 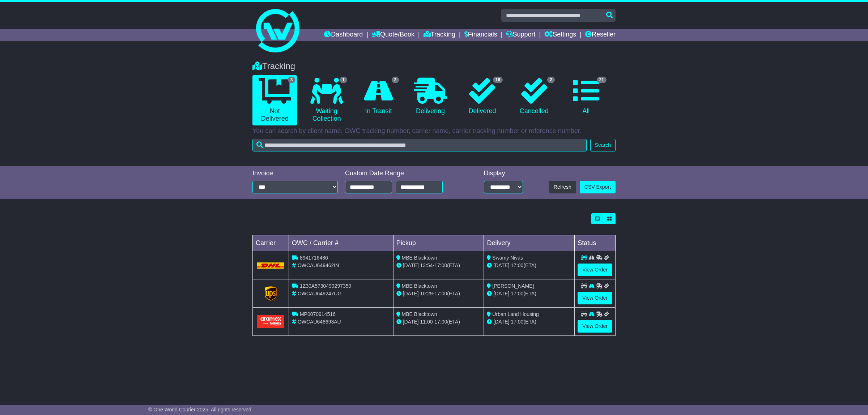 What do you see at coordinates (600, 35) in the screenshot?
I see `a: Reseller` at bounding box center [600, 35].